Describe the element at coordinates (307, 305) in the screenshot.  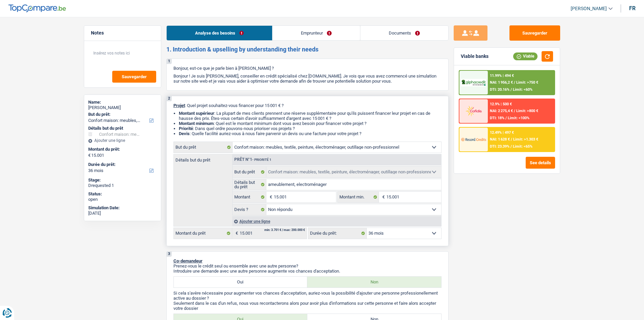
I see `p: Seulement dans le cas d'un refus, nous vous recontacterons alors pour avoir plus d'informations s...` at that location.